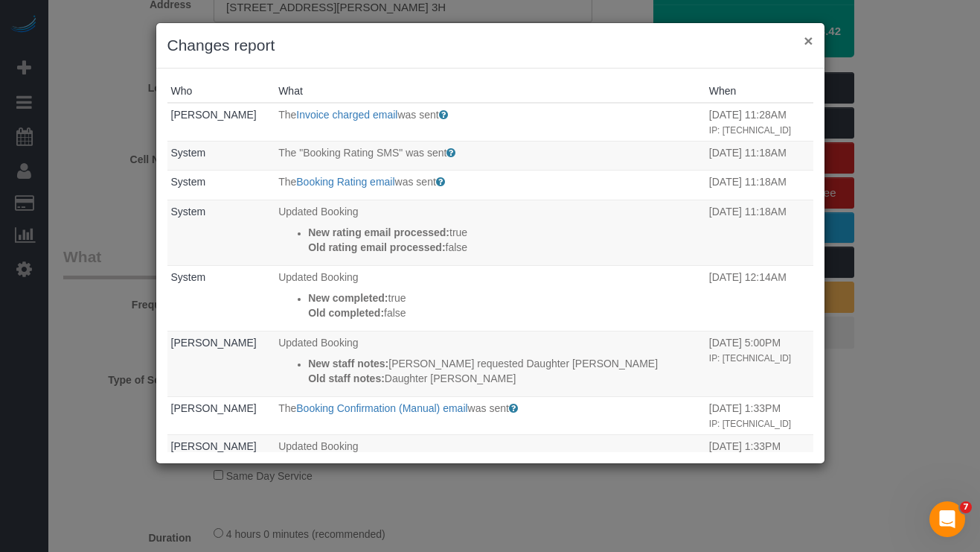 The width and height of the screenshot is (980, 552). I want to click on th: When, so click(759, 91).